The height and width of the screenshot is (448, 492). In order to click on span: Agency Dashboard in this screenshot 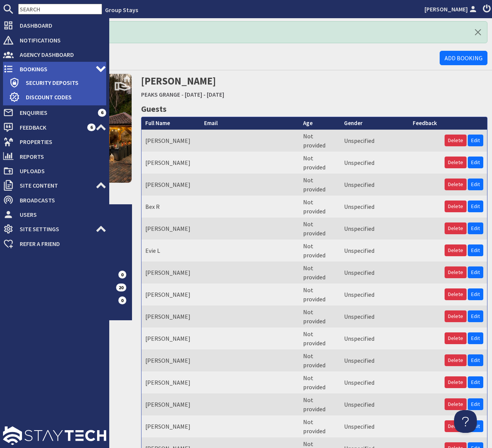, I will do `click(60, 54)`.